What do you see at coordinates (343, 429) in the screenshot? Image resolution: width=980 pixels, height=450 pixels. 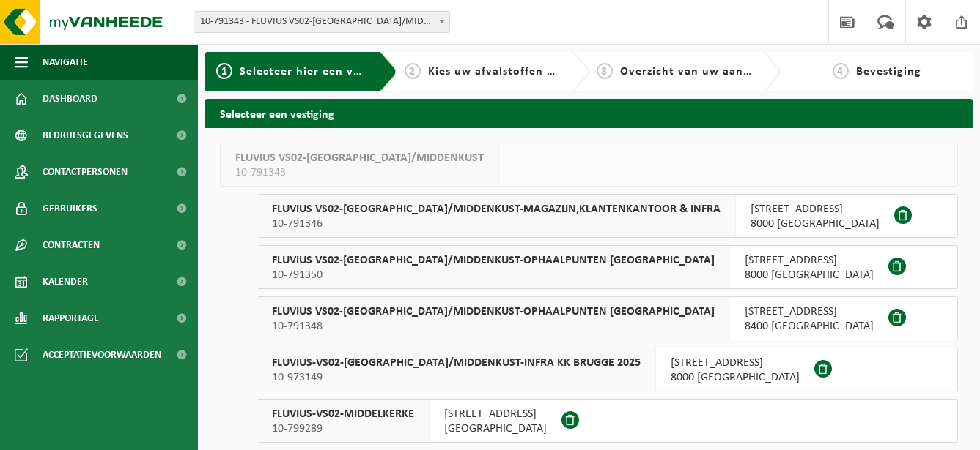 I see `span: 10-799289` at bounding box center [343, 429].